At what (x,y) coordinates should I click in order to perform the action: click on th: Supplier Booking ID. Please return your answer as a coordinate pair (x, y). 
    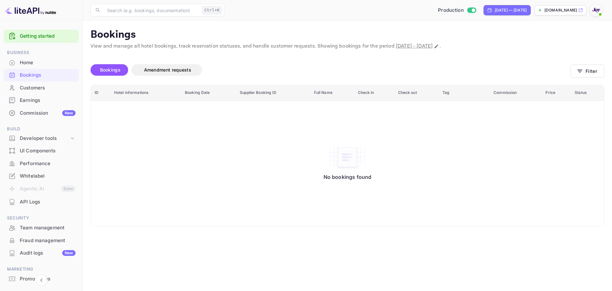
    Looking at the image, I should click on (273, 92).